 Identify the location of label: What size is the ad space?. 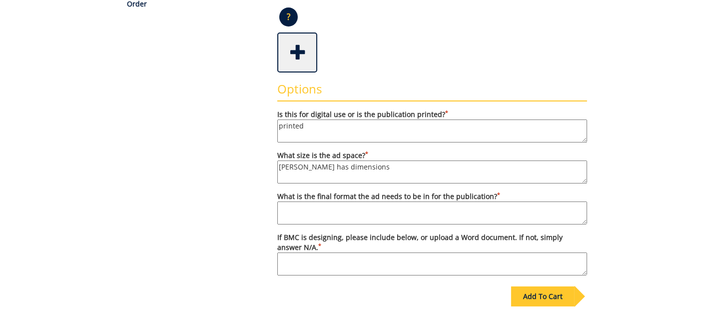
(432, 167).